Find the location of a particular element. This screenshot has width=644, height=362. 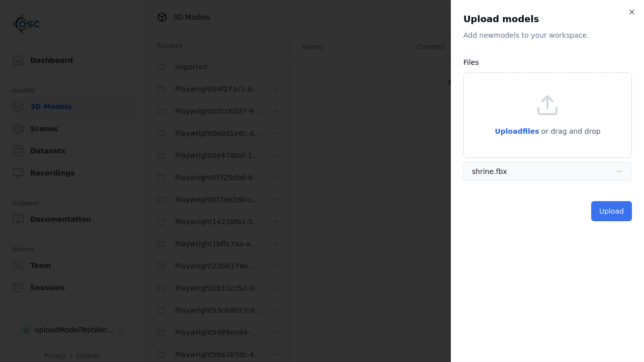

p: or drag and drop is located at coordinates (570, 131).